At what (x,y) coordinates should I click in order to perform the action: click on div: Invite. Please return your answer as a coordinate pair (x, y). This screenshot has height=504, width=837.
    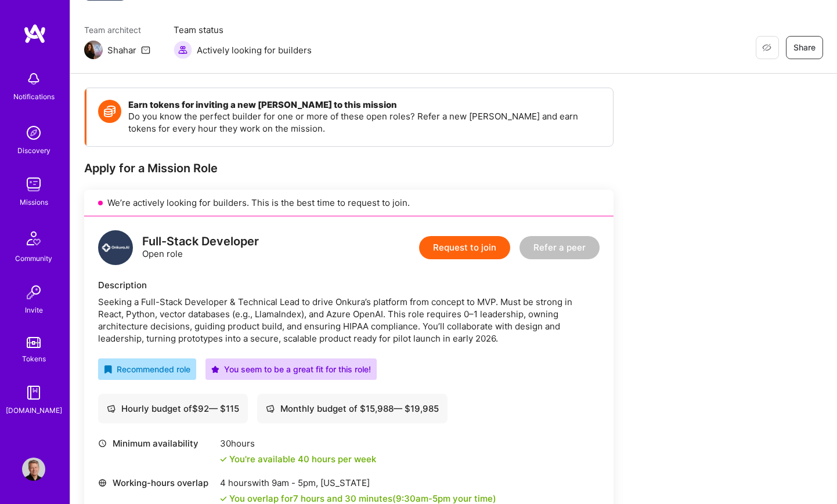
    Looking at the image, I should click on (33, 310).